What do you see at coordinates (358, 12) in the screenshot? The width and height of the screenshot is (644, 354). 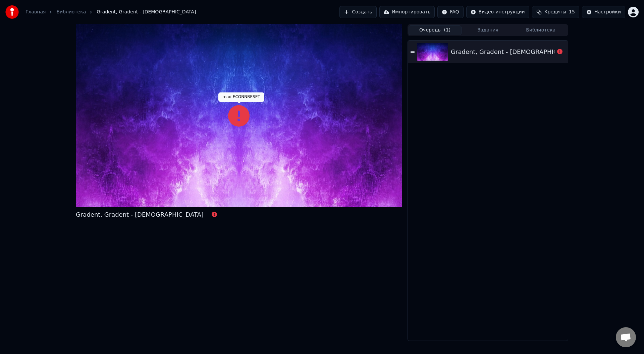 I see `button: Создать` at bounding box center [358, 12].